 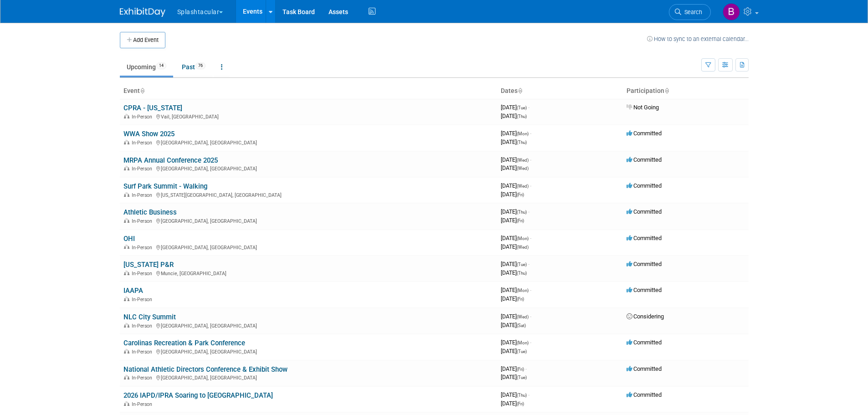 What do you see at coordinates (161, 65) in the screenshot?
I see `span: 14` at bounding box center [161, 65].